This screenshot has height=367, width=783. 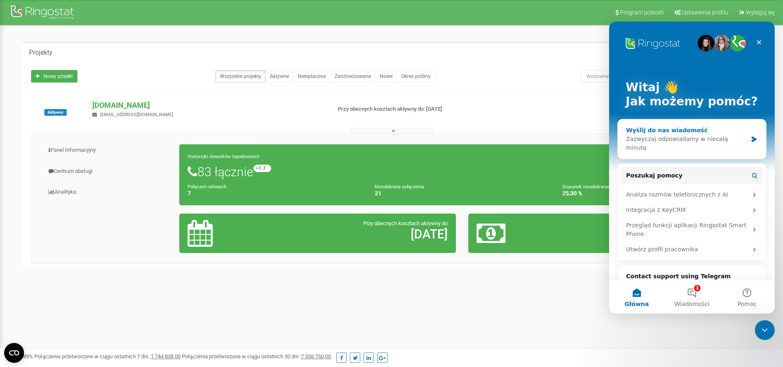 What do you see at coordinates (416, 76) in the screenshot?
I see `a: Okres próbny` at bounding box center [416, 76].